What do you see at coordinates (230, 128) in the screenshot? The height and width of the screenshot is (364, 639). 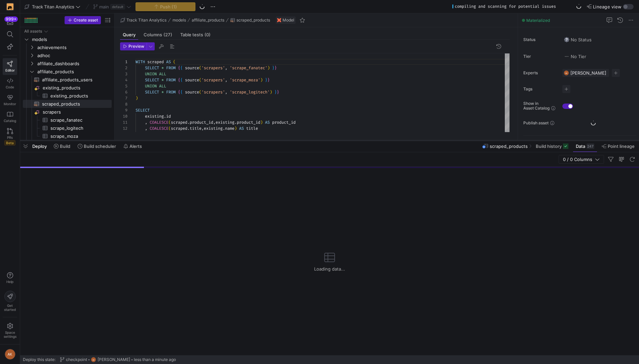 I see `span: name` at bounding box center [230, 128].